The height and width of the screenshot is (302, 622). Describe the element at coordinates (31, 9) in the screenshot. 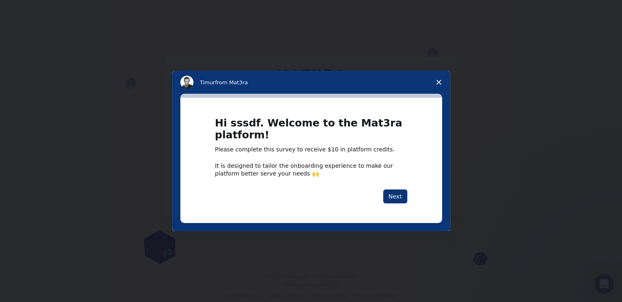

I see `span: Support` at that location.